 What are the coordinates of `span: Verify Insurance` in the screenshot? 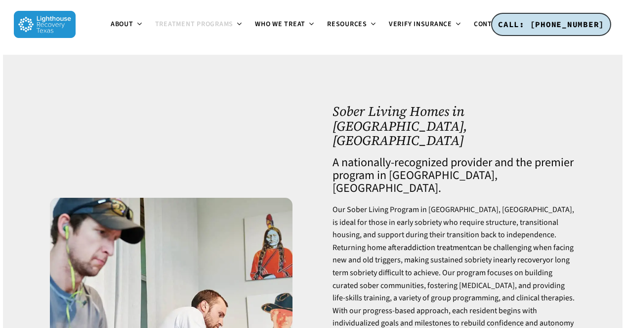 It's located at (420, 24).